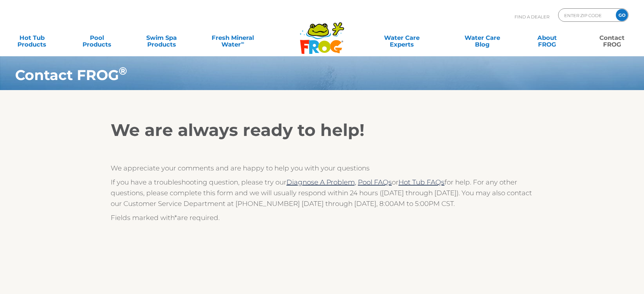 This screenshot has height=294, width=644. I want to click on a: Pool FAQs, so click(375, 182).